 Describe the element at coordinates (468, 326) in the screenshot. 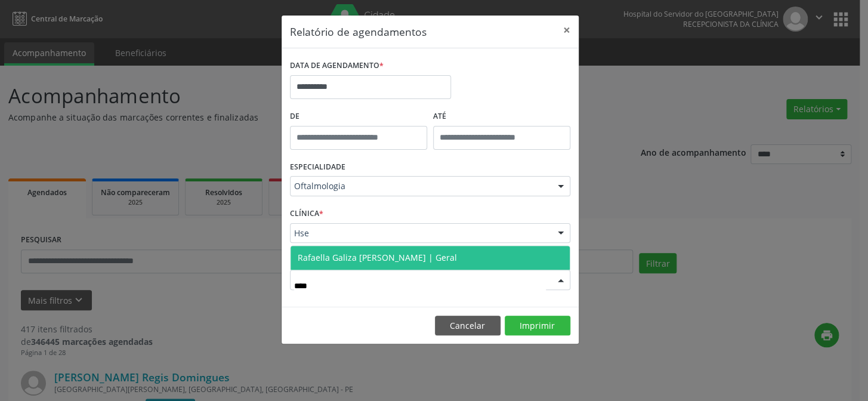

I see `button: Cancelar` at that location.